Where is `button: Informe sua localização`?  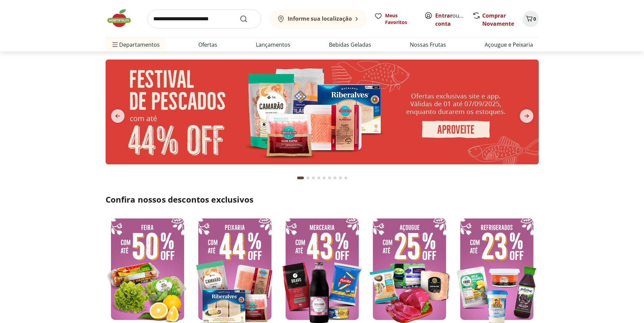 button: Informe sua localização is located at coordinates (317, 19).